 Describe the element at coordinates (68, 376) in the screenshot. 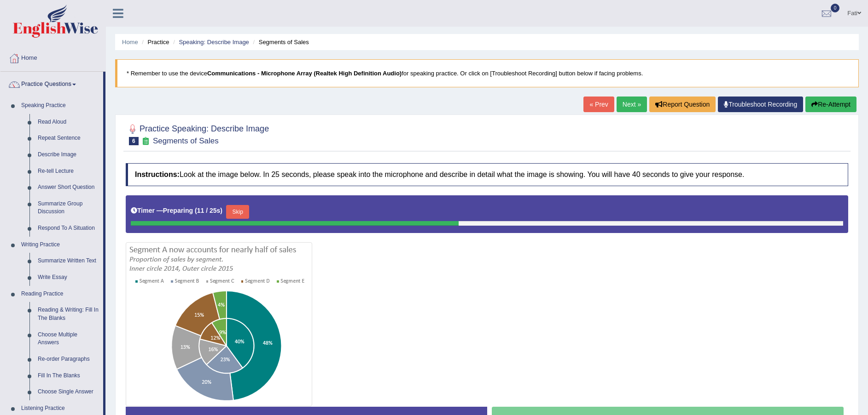

I see `a: Fill In The Blanks` at that location.